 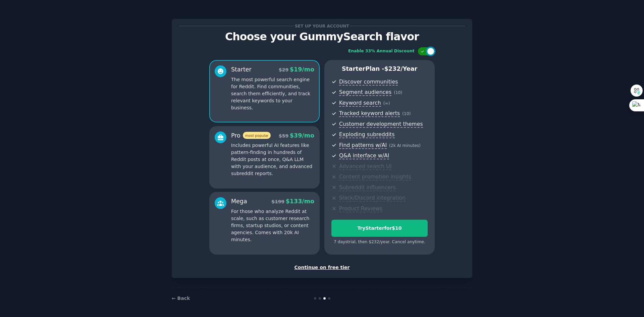 What do you see at coordinates (372, 198) in the screenshot?
I see `span: Slack/Discord integration` at bounding box center [372, 198].